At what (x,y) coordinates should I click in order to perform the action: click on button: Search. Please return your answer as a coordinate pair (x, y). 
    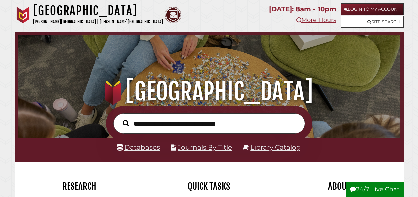
    Looking at the image, I should click on (126, 123).